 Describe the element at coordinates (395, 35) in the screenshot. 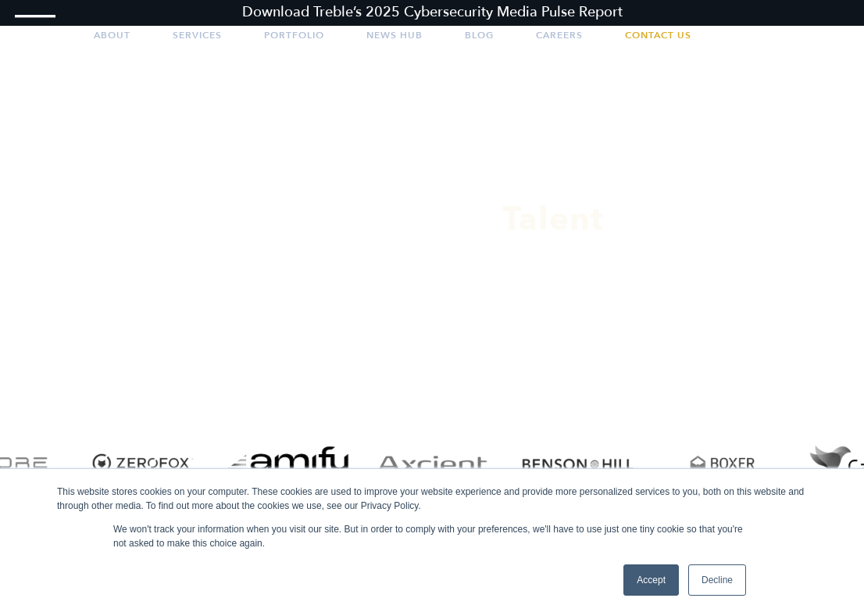

I see `a: News Hub` at that location.